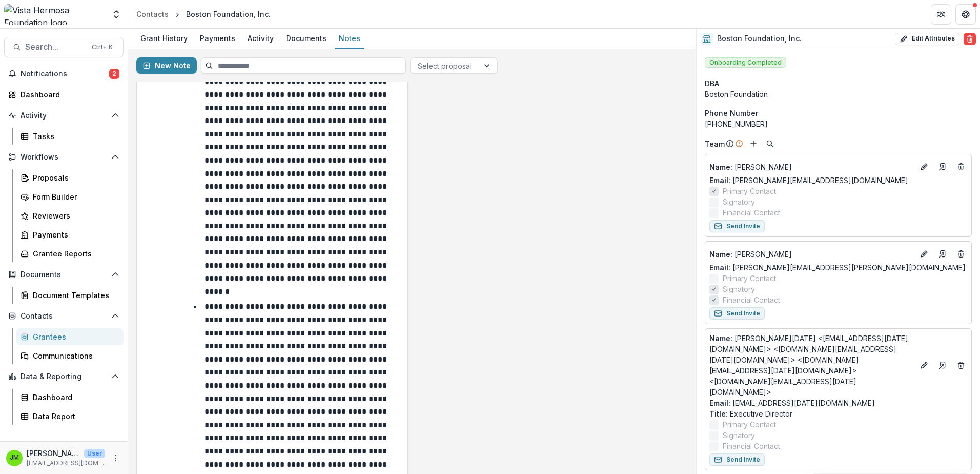 Image resolution: width=980 pixels, height=474 pixels. Describe the element at coordinates (70, 356) in the screenshot. I see `a: Communications` at that location.